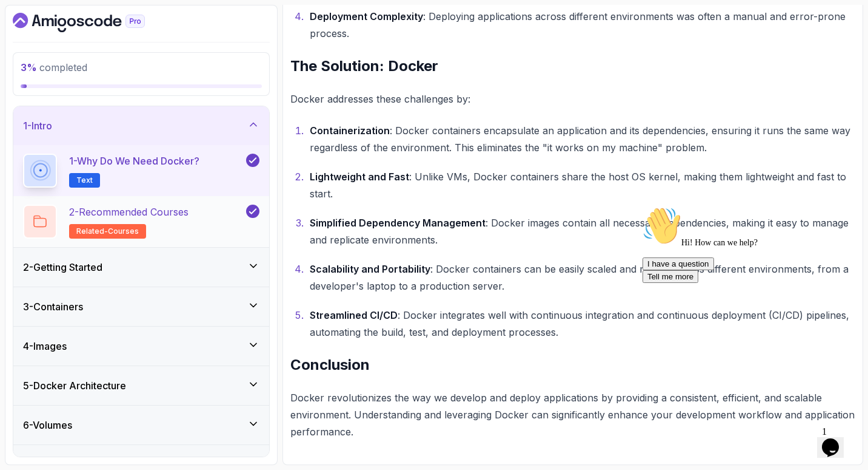 Image resolution: width=868 pixels, height=470 pixels. Describe the element at coordinates (62, 40) in the screenshot. I see `span: Hi! How can we help?` at that location.